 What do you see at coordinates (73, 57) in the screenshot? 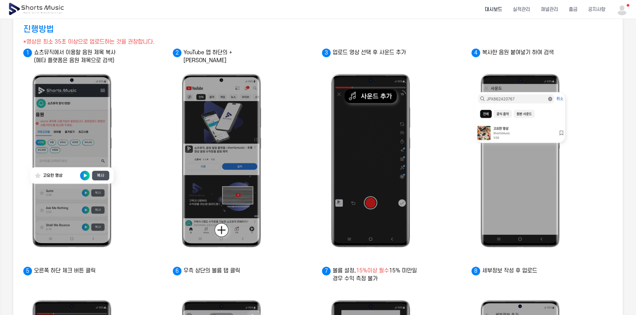
I see `p: 쇼츠뮤직에서 이용할 음원 제목 복사 (메타 플랫폼은 음원 제목으로 검색)` at bounding box center [73, 57].